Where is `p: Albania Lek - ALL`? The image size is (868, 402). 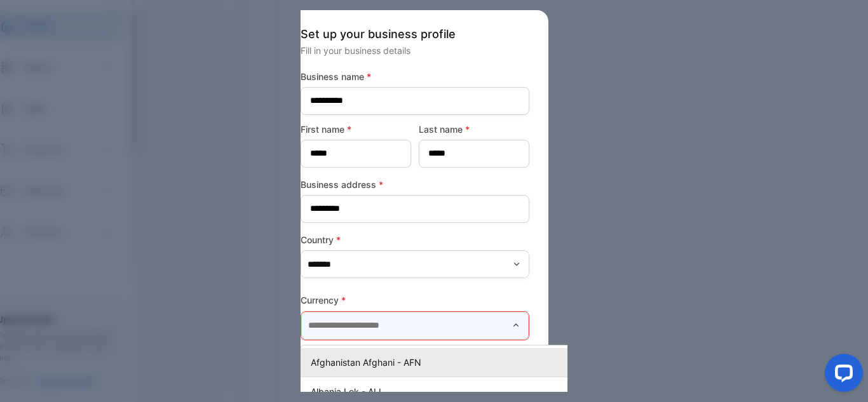 p: Albania Lek - ALL is located at coordinates (464, 391).